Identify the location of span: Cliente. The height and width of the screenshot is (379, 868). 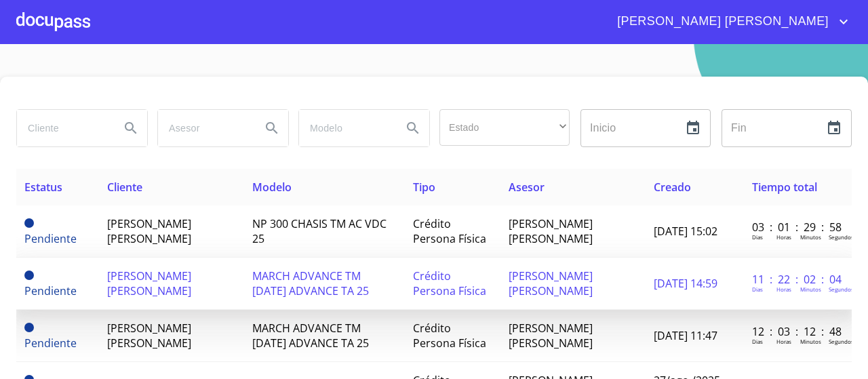
(125, 187).